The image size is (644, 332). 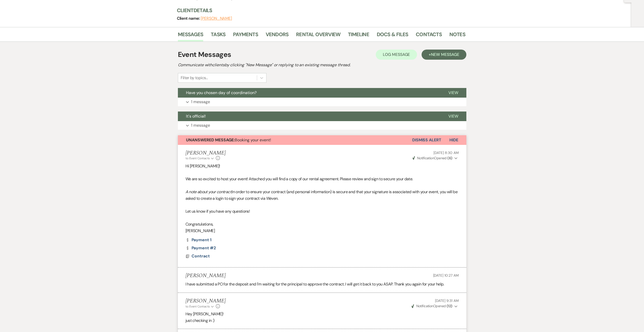 What do you see at coordinates (319, 10) in the screenshot?
I see `h3: Client Details` at bounding box center [319, 10].